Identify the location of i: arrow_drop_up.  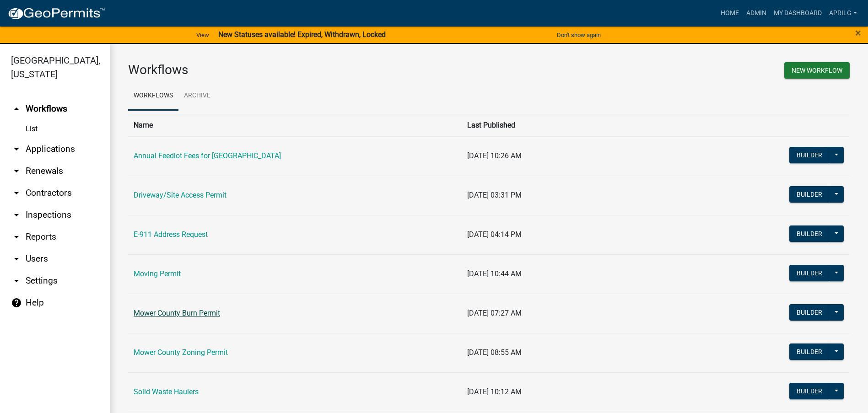
(16, 109).